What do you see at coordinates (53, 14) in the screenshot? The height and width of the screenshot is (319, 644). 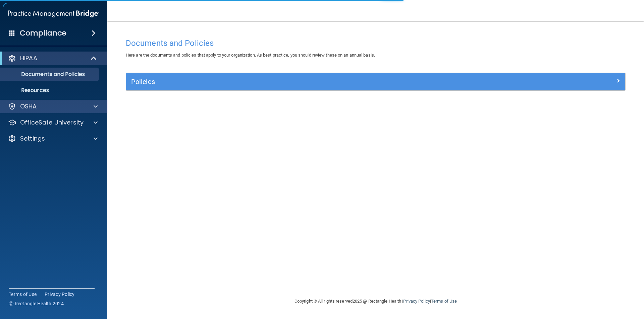 I see `img: PMB logo` at bounding box center [53, 14].